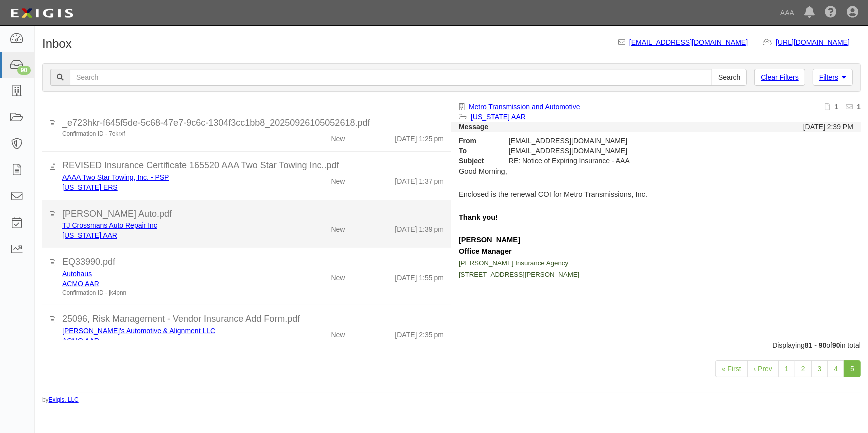 This screenshot has width=868, height=433. Describe the element at coordinates (816, 345) in the screenshot. I see `b: 81 - 90` at that location.